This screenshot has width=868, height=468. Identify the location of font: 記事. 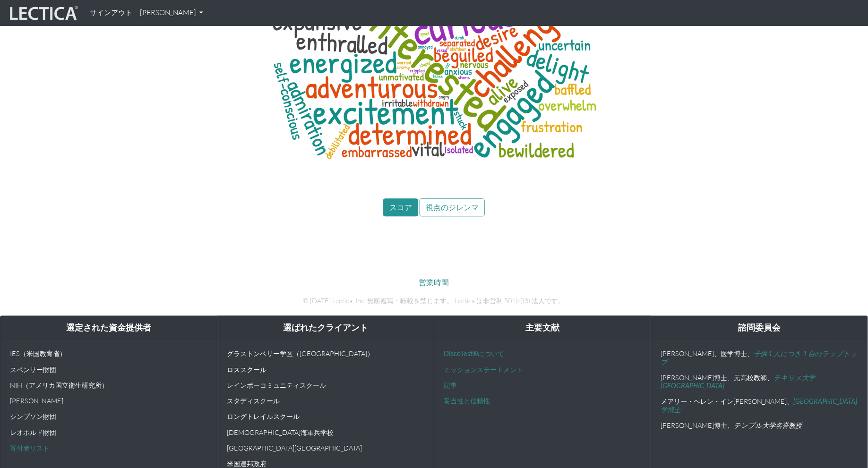
(450, 385).